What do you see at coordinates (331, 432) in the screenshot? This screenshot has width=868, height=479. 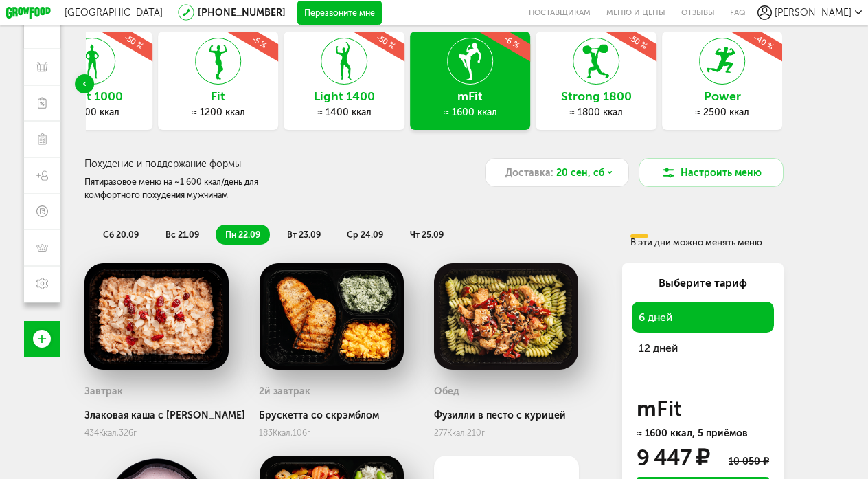 I see `div: 183 106` at bounding box center [331, 432].